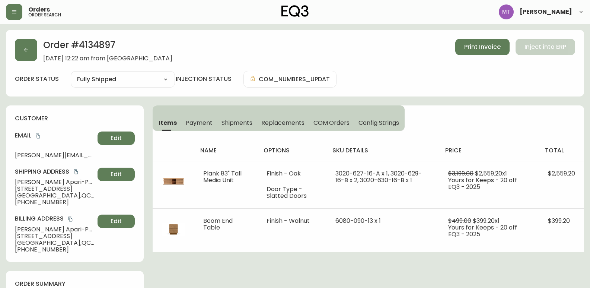  I want to click on h4: total, so click(561, 150).